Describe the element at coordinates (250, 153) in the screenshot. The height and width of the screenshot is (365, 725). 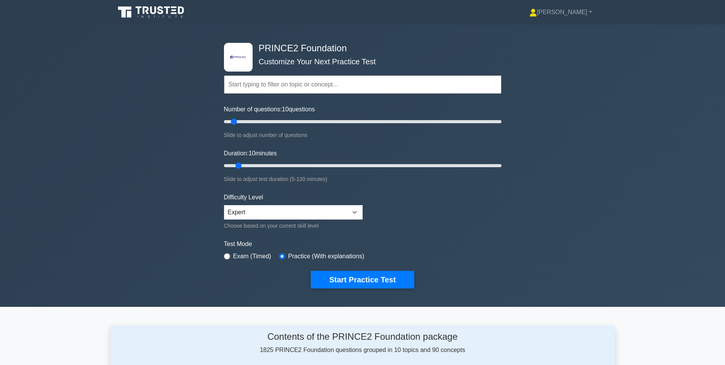
I see `label: Duration: minutes` at that location.